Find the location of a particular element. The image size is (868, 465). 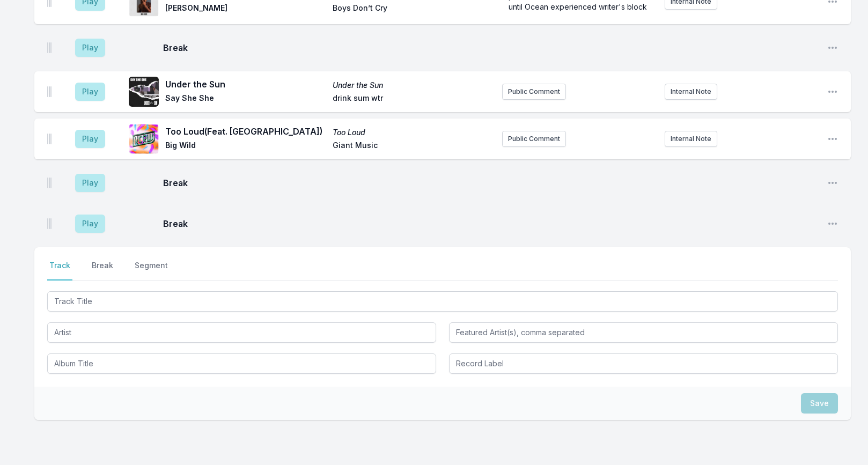

input: Track Title is located at coordinates (442, 302).